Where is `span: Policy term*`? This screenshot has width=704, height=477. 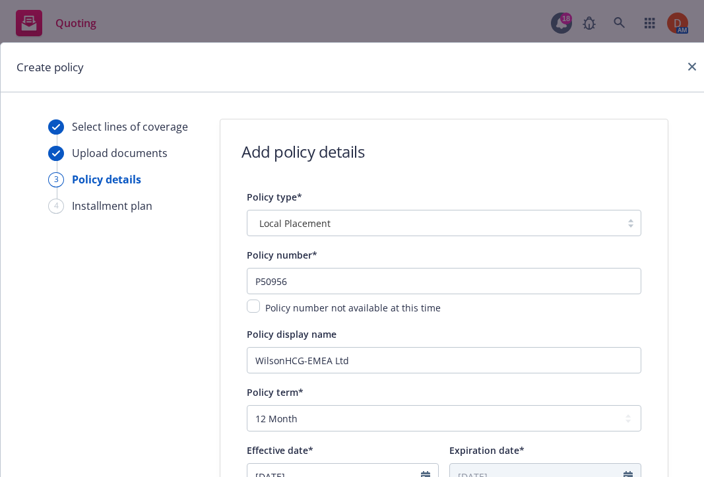
span: Policy term* is located at coordinates (275, 392).